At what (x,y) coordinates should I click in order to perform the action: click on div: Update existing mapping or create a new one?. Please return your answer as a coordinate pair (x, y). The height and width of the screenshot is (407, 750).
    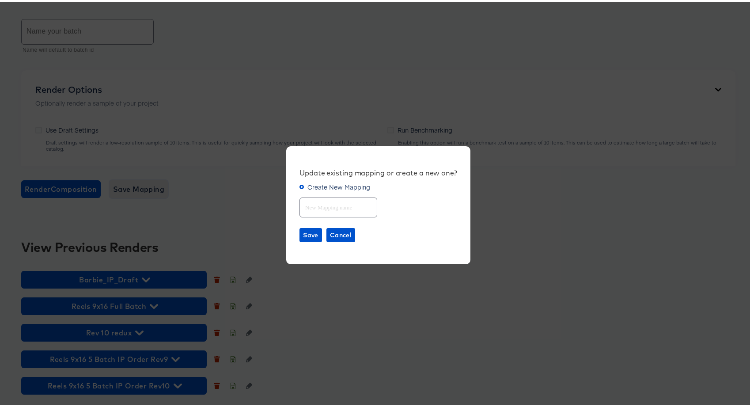
    Looking at the image, I should click on (378, 171).